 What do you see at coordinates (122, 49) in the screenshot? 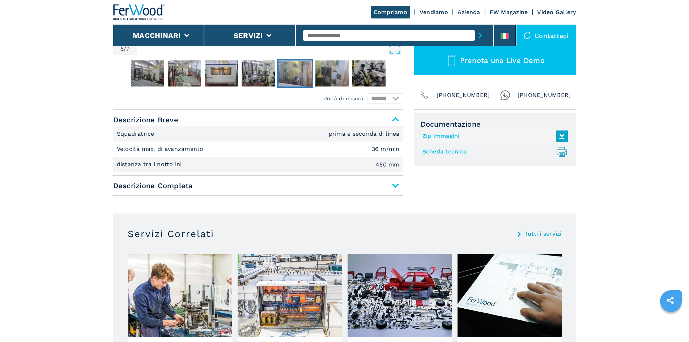
I see `span: 5` at bounding box center [122, 49].